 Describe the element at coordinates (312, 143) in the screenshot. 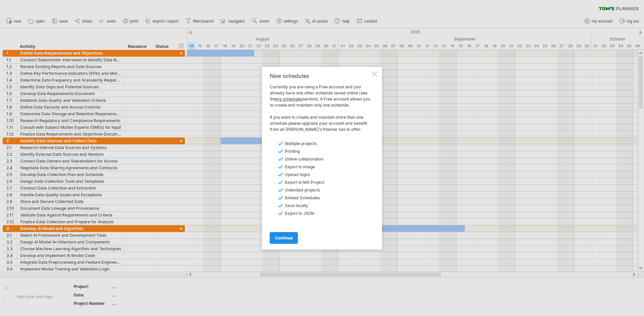

I see `li: Multiple projects` at that location.